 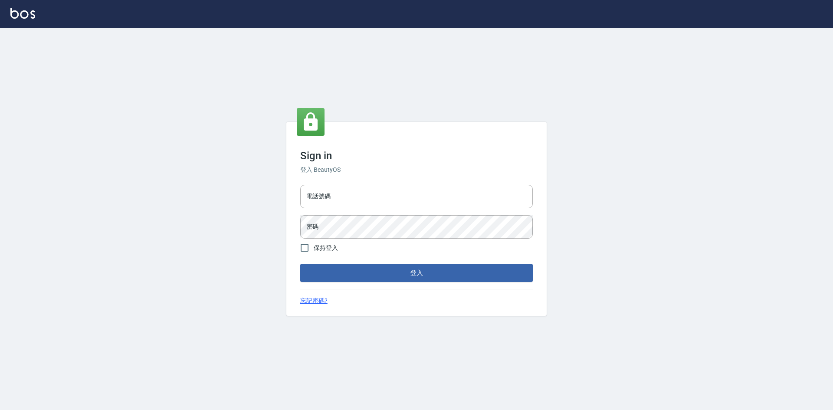 I want to click on h3: Sign in, so click(x=417, y=156).